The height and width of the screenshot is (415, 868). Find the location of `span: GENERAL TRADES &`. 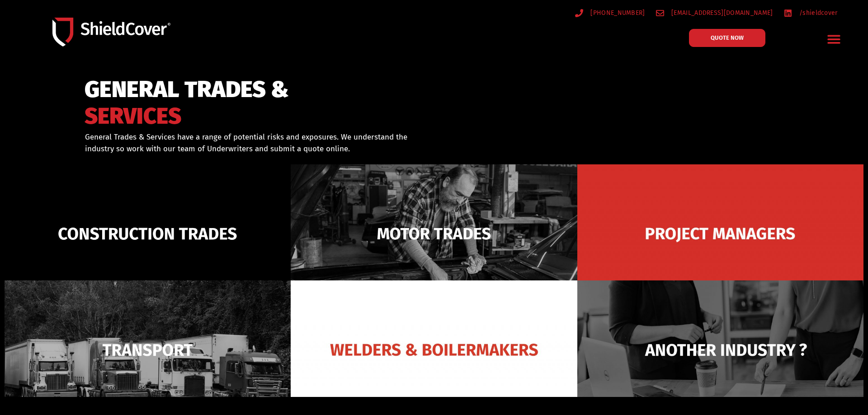

span: GENERAL TRADES & is located at coordinates (187, 90).